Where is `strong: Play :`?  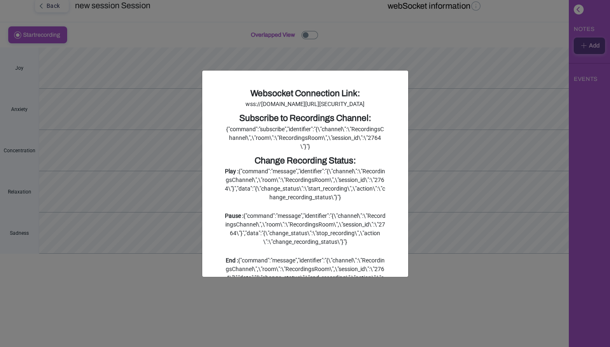
strong: Play : is located at coordinates (232, 171).